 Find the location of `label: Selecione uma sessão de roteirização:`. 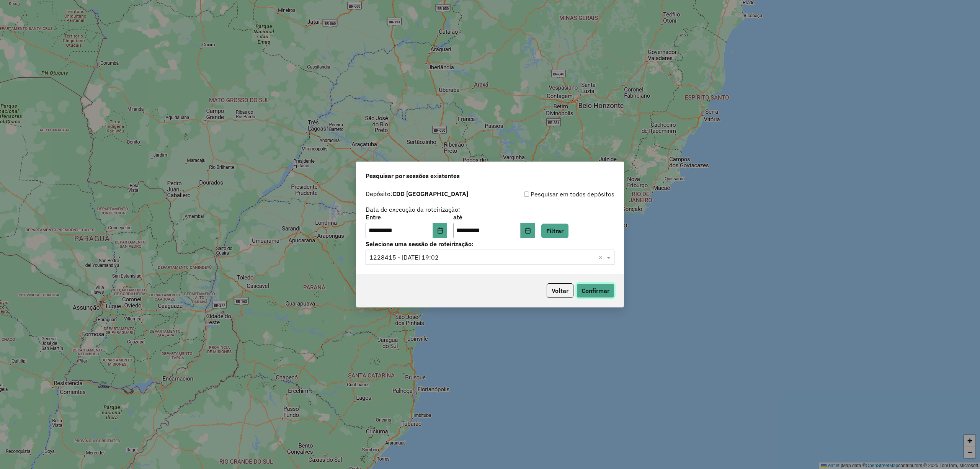

label: Selecione uma sessão de roteirização: is located at coordinates (490, 244).